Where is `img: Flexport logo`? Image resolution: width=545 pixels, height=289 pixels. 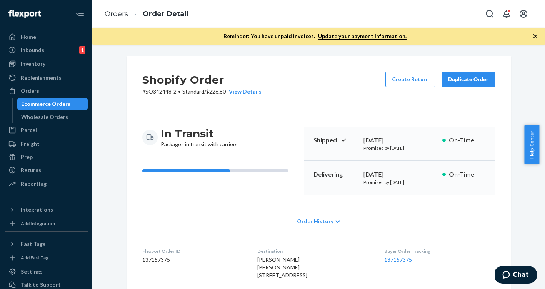 img: Flexport logo is located at coordinates (25, 14).